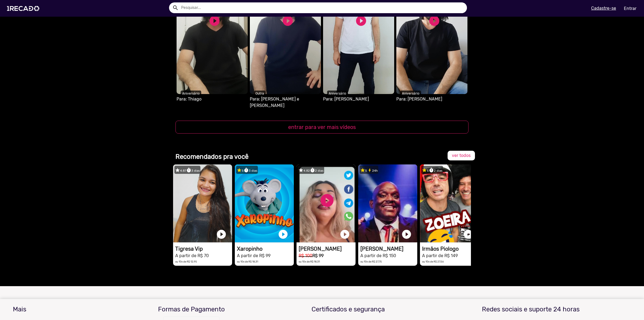 The height and width of the screenshot is (320, 644). What do you see at coordinates (451, 249) in the screenshot?
I see `h1: Irmãos Piologo` at bounding box center [451, 249].